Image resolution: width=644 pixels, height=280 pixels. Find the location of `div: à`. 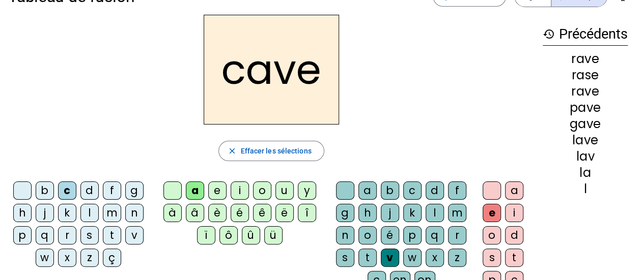

div: à is located at coordinates (173, 213).